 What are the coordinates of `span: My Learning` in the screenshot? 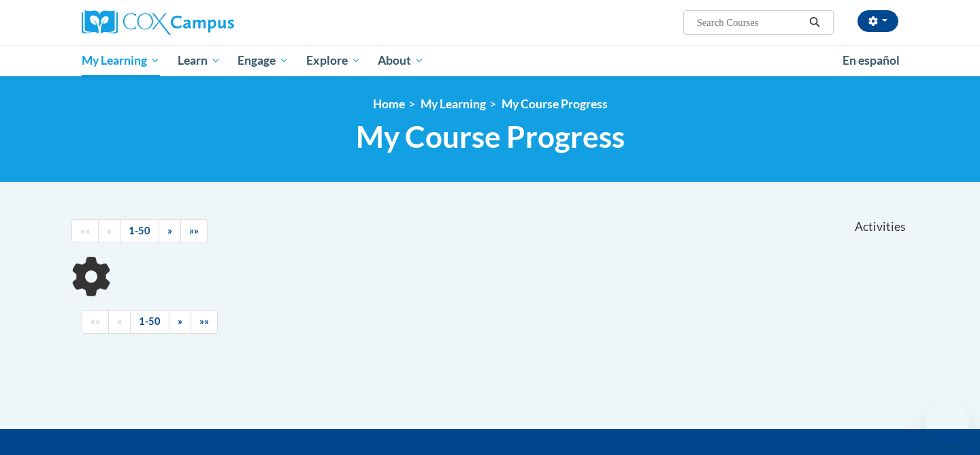 It's located at (121, 60).